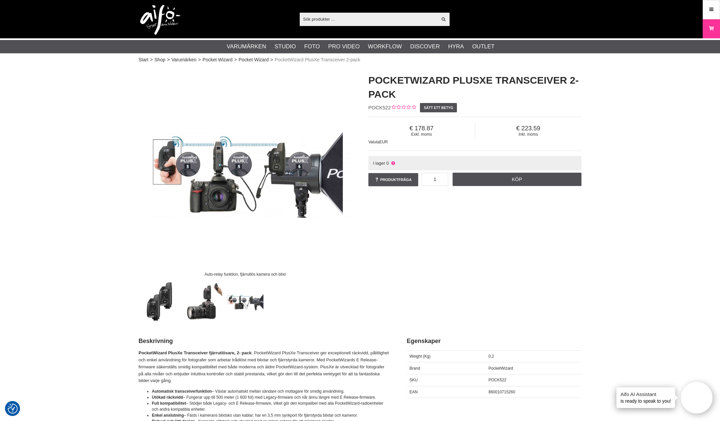  Describe the element at coordinates (438, 108) in the screenshot. I see `a: Sätt ett betyg` at that location.